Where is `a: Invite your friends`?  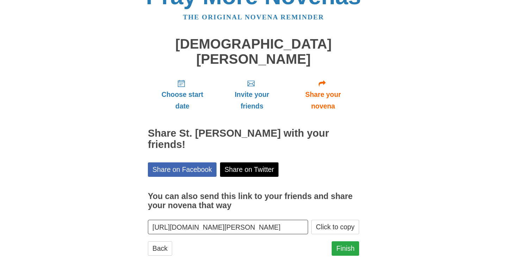 a: Invite your friends is located at coordinates (252, 94).